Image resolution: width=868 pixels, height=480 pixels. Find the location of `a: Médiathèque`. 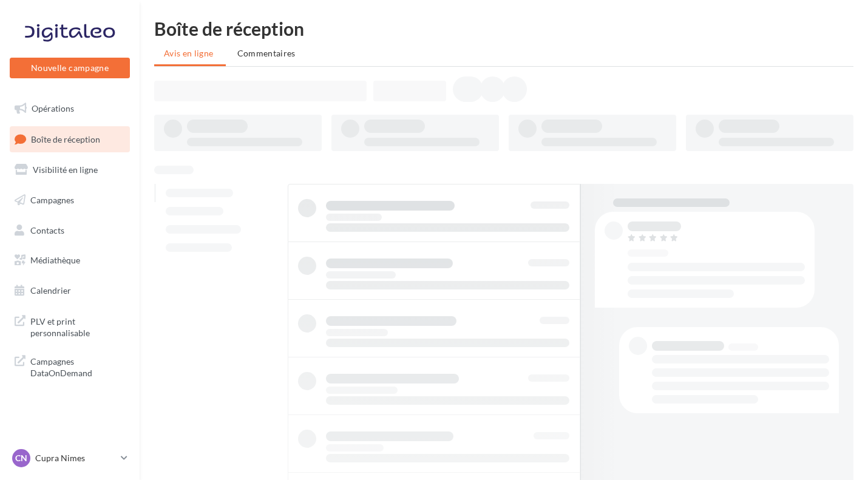

a: Médiathèque is located at coordinates (70, 260).